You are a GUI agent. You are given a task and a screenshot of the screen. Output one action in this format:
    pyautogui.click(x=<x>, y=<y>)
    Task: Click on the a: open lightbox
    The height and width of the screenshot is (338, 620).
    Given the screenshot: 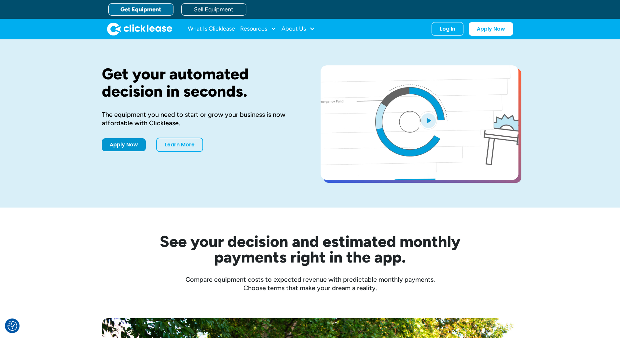 What is the action you would take?
    pyautogui.click(x=420, y=123)
    